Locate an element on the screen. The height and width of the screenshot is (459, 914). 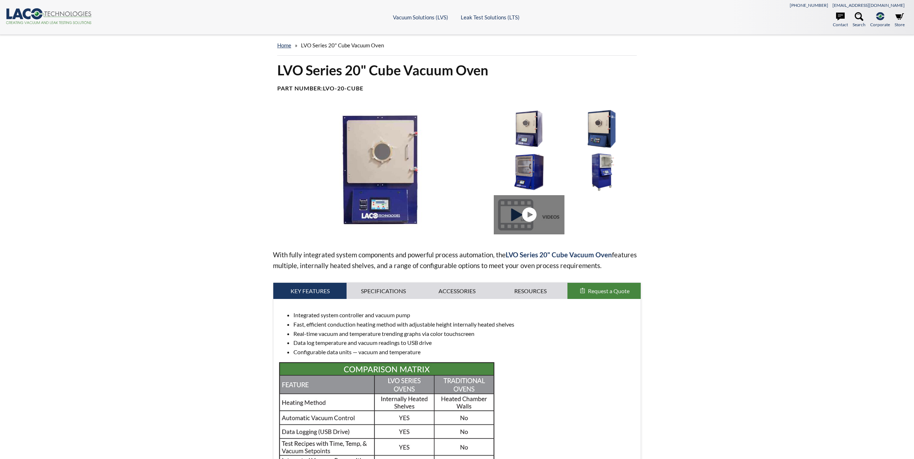
strong: LVO Series 20" Cube Vacuum Oven is located at coordinates (559, 255).